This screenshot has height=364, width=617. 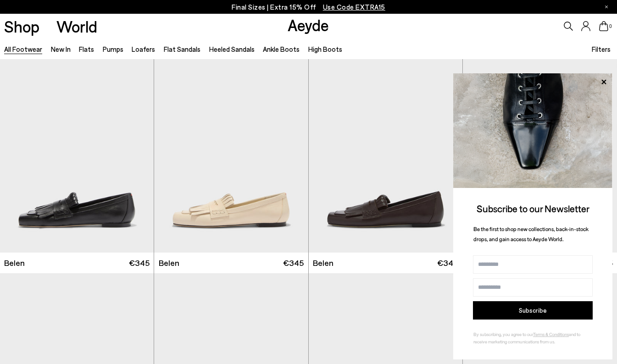 What do you see at coordinates (86, 49) in the screenshot?
I see `a: Flats` at bounding box center [86, 49].